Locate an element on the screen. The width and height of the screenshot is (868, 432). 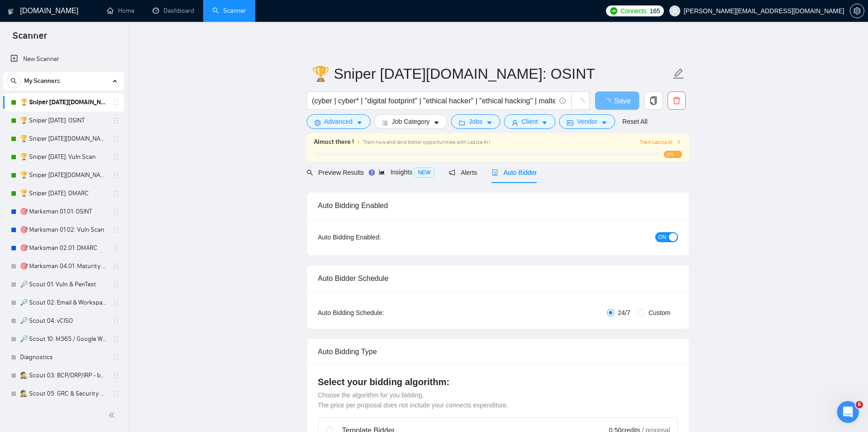
a: 🔎 Scout 10: M365 / Google Workspace - not configed is located at coordinates (63, 339).